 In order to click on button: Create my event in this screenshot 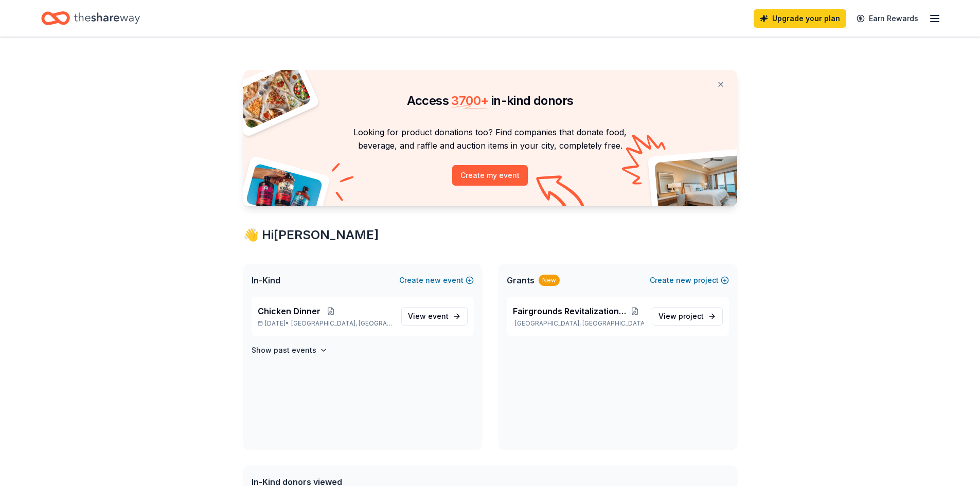, I will do `click(490, 175)`.